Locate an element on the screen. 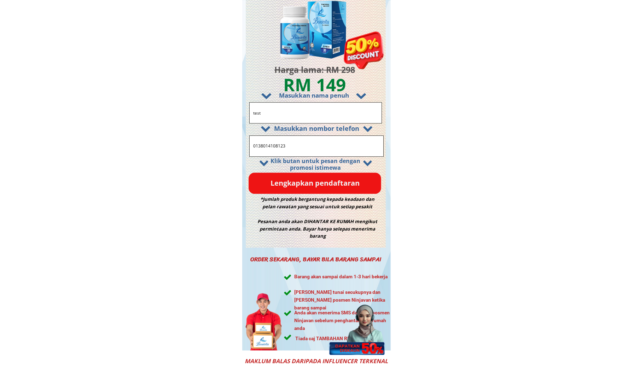  input: Nama penuh is located at coordinates (315, 113).